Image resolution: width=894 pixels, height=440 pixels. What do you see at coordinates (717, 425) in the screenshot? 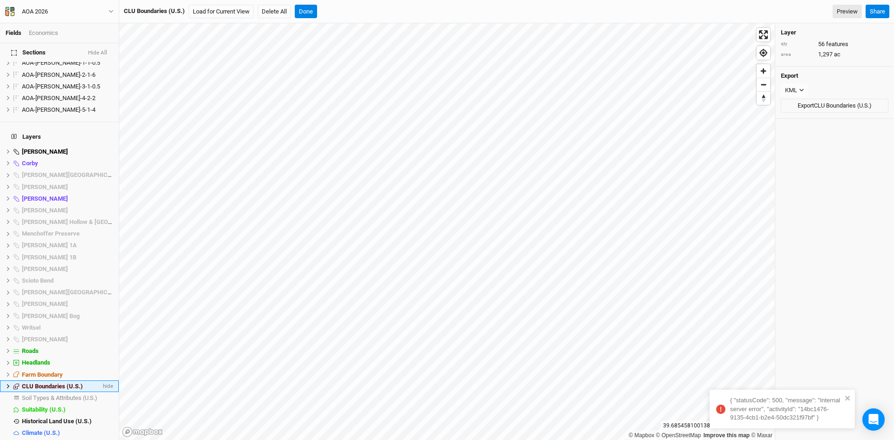
I see `div: 39.68545810013831 , -83.01016711157841` at bounding box center [717, 425].